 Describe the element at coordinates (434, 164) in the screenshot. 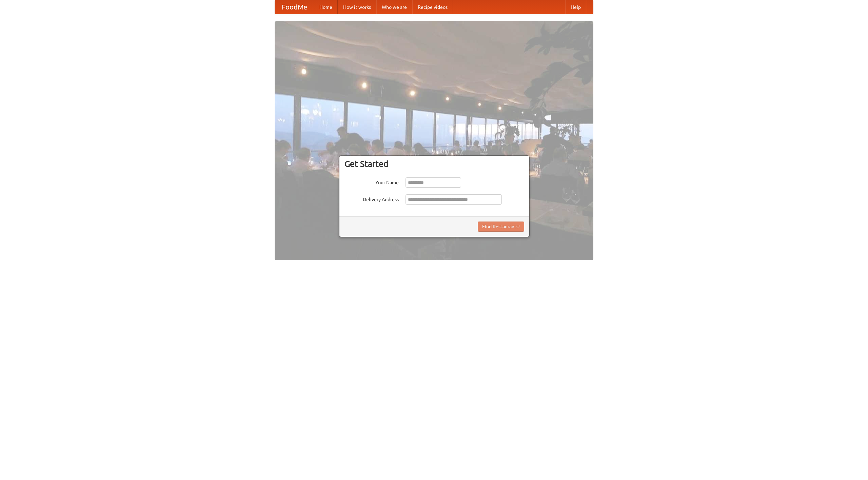

I see `h3: Get Started` at that location.